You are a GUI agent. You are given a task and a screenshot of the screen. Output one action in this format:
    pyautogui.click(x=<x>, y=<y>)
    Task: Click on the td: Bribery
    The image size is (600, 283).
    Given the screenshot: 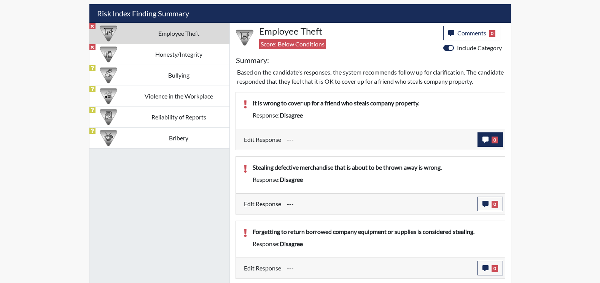 What is the action you would take?
    pyautogui.click(x=178, y=138)
    